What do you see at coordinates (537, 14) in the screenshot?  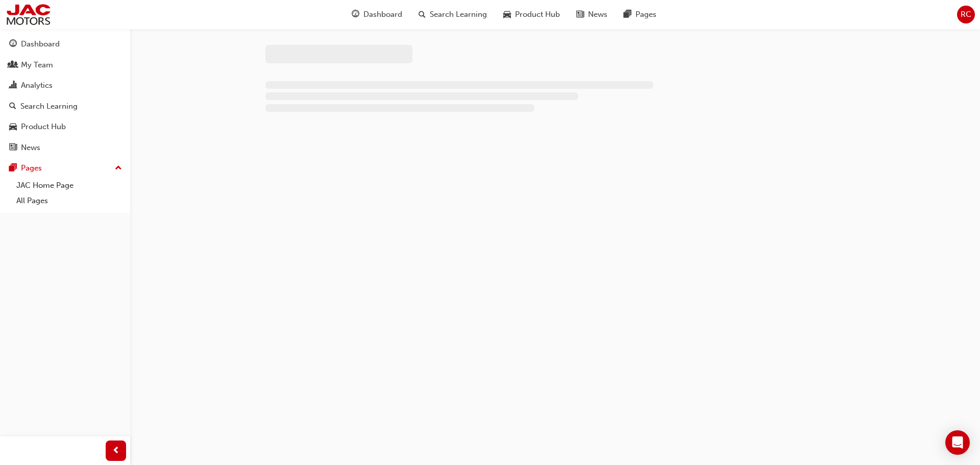 I see `span: Product Hub` at bounding box center [537, 14].